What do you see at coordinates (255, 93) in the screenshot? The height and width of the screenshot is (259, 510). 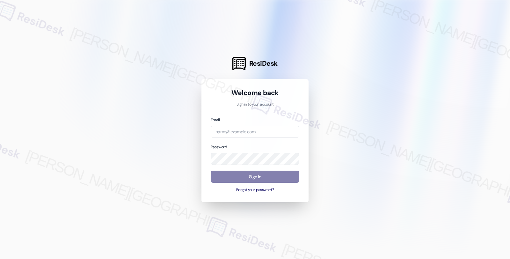 I see `h1: Welcome back` at bounding box center [255, 93].